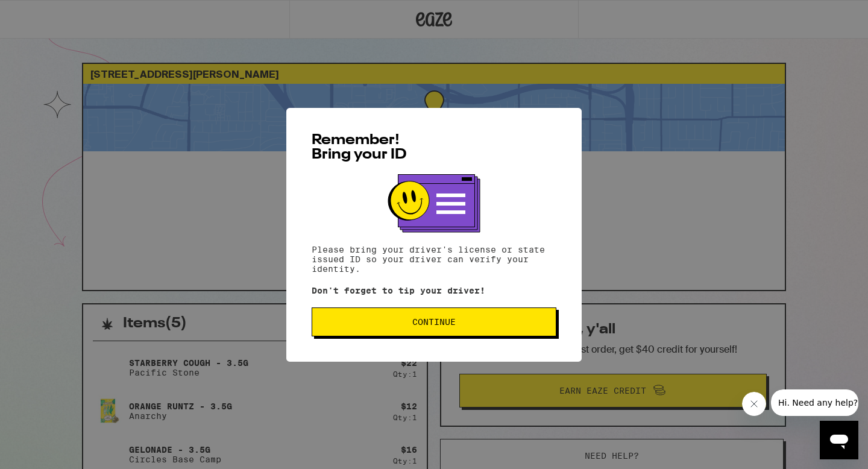 The height and width of the screenshot is (469, 868). What do you see at coordinates (434, 322) in the screenshot?
I see `span: Continue` at bounding box center [434, 322].